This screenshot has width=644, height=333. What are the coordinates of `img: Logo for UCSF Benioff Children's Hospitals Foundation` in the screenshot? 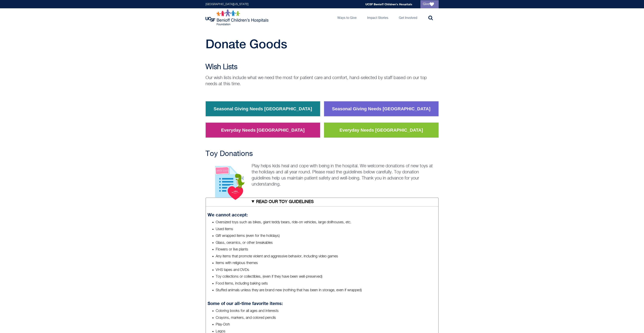 It's located at (238, 17).